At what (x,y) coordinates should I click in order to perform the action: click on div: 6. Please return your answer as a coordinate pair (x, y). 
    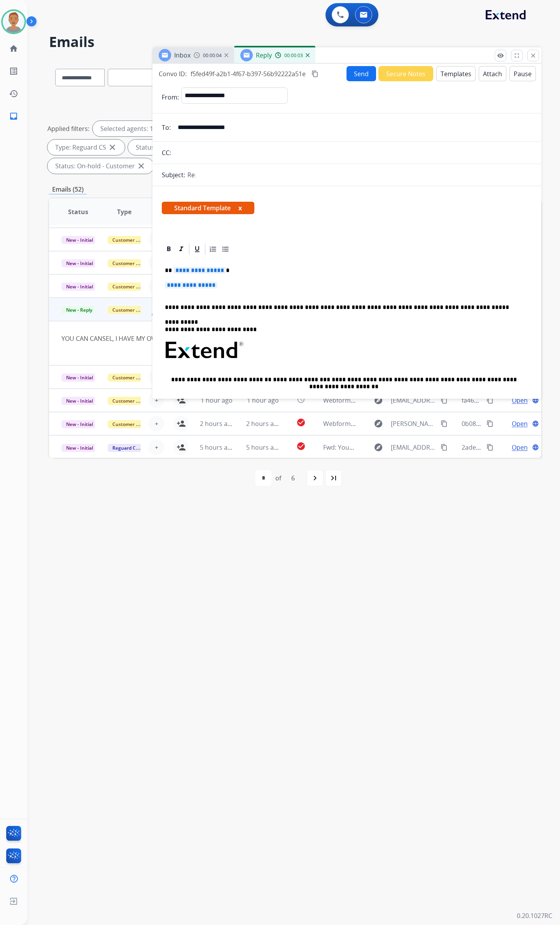
    Looking at the image, I should click on (293, 478).